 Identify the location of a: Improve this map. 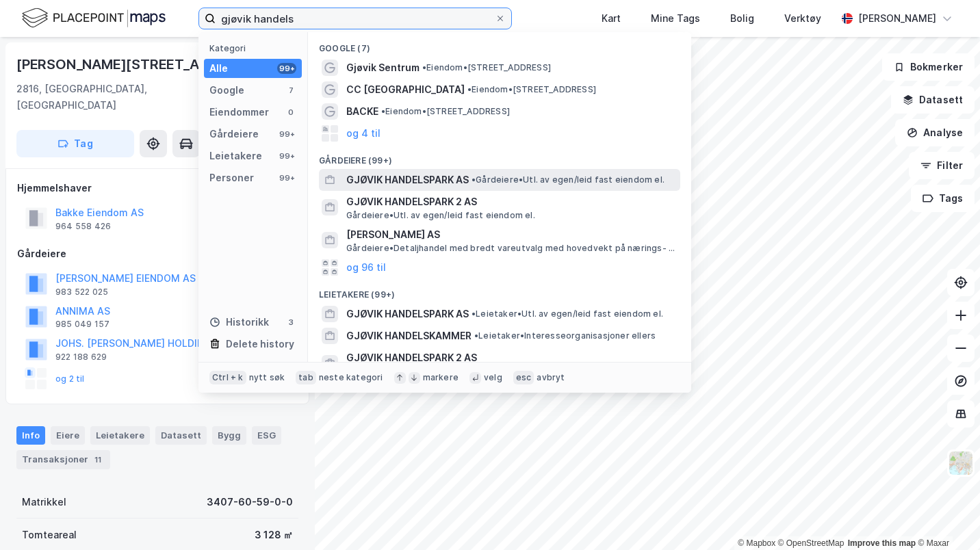
(881, 543).